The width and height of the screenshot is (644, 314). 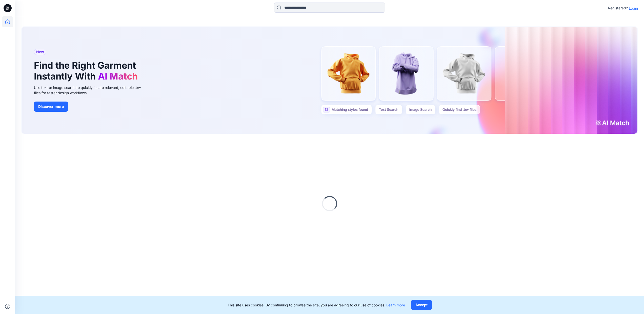 I want to click on p: Login, so click(x=634, y=8).